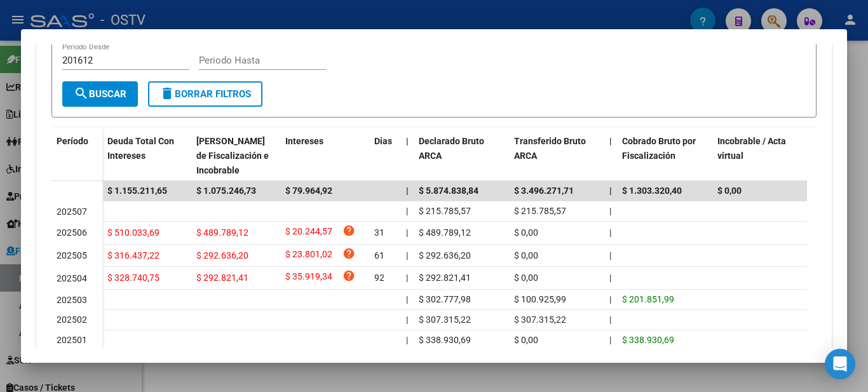 The width and height of the screenshot is (868, 392). Describe the element at coordinates (451, 148) in the screenshot. I see `span: Declarado Bruto ARCA` at that location.